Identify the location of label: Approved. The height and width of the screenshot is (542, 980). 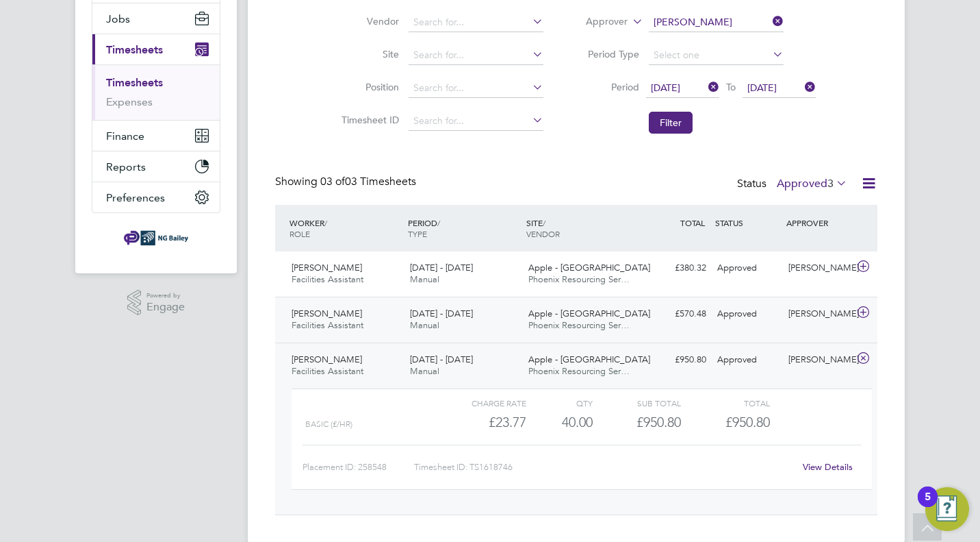
(811, 183).